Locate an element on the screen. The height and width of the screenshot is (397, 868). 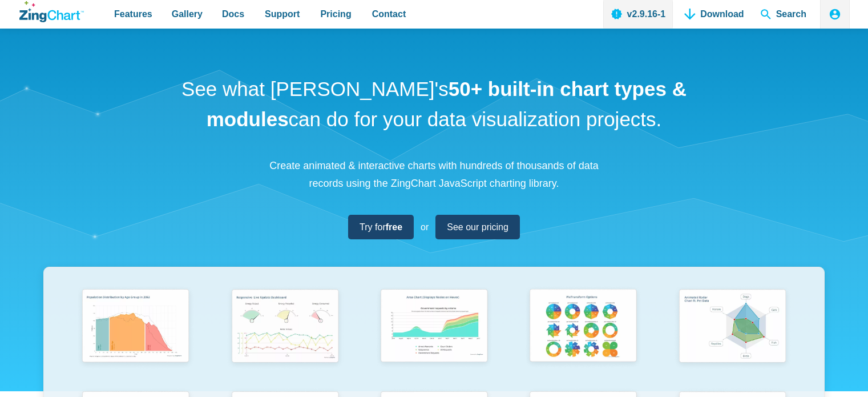
a: Responsive Live Update Dashboard is located at coordinates (284, 335).